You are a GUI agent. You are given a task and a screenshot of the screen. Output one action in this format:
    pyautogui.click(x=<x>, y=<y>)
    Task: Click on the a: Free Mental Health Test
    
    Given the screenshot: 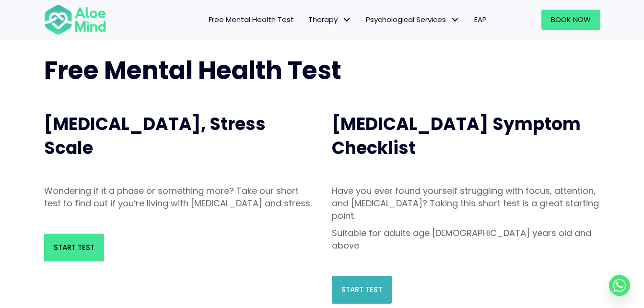 What is the action you would take?
    pyautogui.click(x=251, y=19)
    